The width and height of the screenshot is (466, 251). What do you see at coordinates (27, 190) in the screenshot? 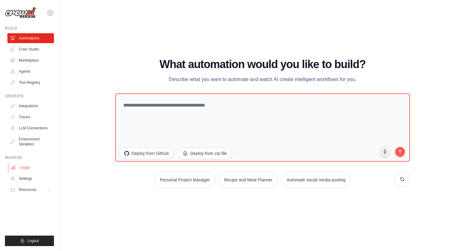
I see `span: Resources` at bounding box center [27, 190].